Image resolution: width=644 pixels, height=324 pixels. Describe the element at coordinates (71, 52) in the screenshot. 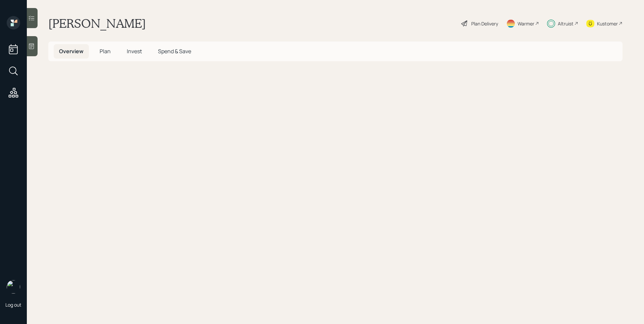

I see `span: Overview` at that location.